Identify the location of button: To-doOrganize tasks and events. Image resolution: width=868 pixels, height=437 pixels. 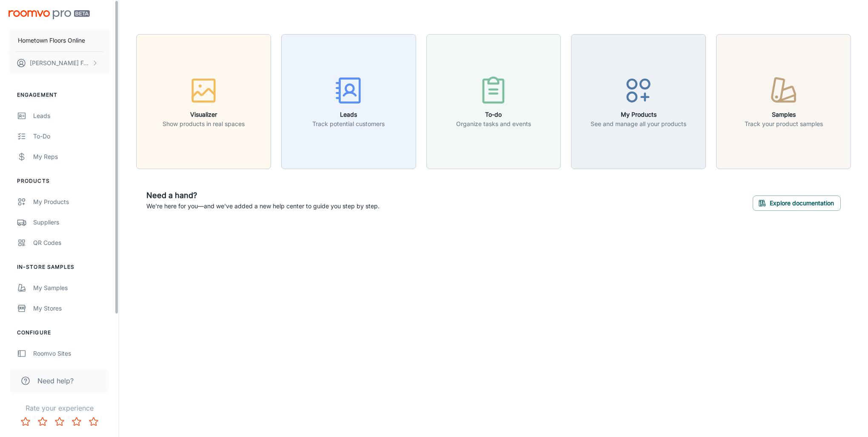
(494, 101).